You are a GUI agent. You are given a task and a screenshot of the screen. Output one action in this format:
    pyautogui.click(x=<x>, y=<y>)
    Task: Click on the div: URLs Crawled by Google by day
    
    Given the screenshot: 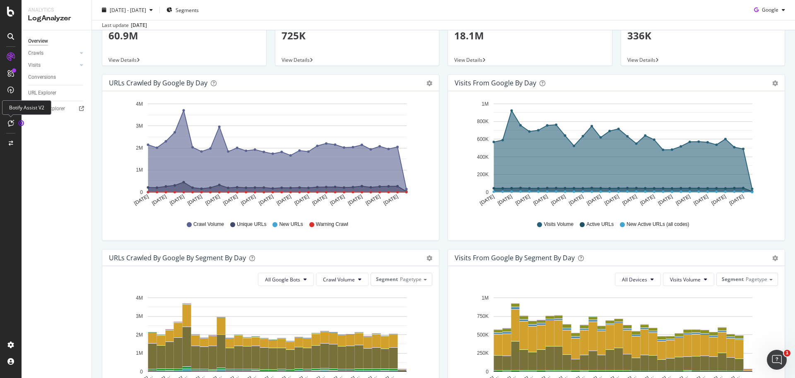 What is the action you would take?
    pyautogui.click(x=158, y=83)
    